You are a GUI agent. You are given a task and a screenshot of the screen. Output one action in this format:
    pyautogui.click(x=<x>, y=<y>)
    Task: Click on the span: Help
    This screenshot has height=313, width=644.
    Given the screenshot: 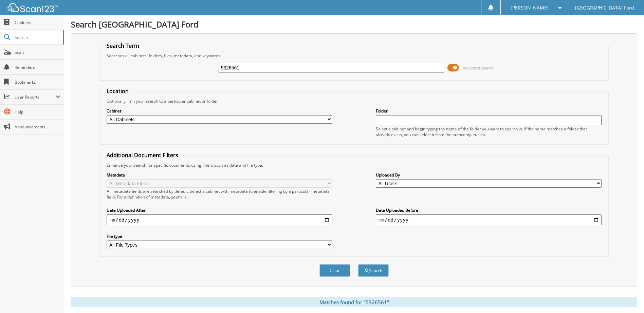 What is the action you would take?
    pyautogui.click(x=37, y=112)
    